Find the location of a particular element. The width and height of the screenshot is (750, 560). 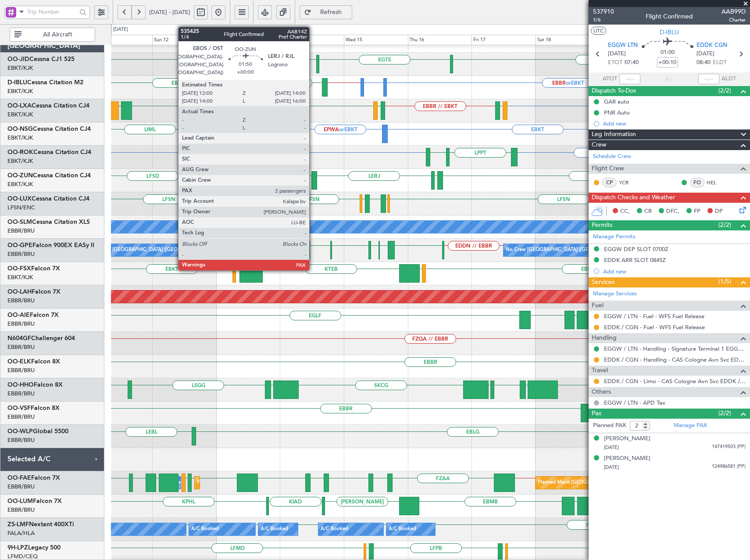

div: Flight Confirmed is located at coordinates (670, 16).